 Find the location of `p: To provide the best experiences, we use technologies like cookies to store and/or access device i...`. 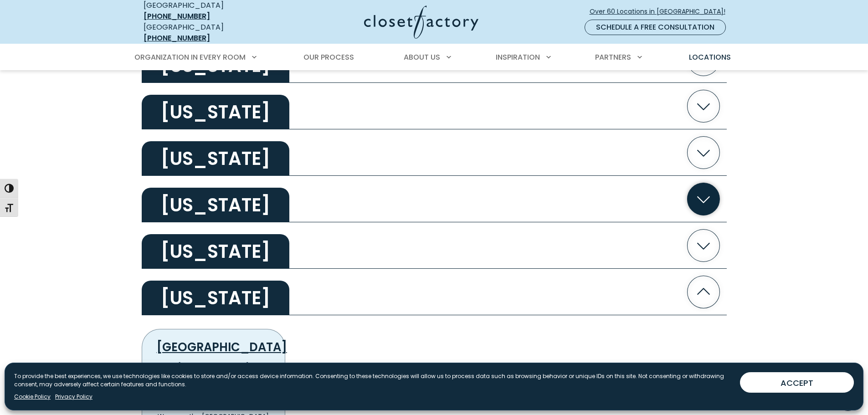

p: To provide the best experiences, we use technologies like cookies to store and/or access device i... is located at coordinates (374, 381).